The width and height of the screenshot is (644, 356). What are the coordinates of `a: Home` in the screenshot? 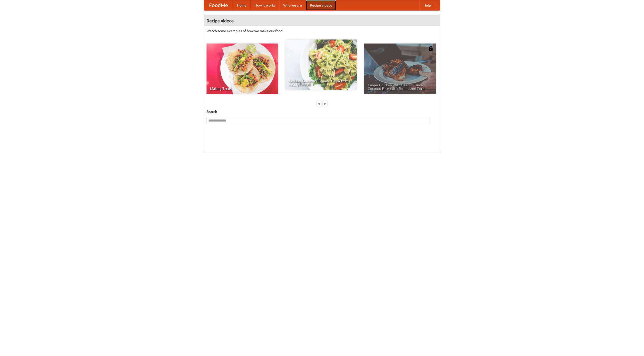 It's located at (242, 5).